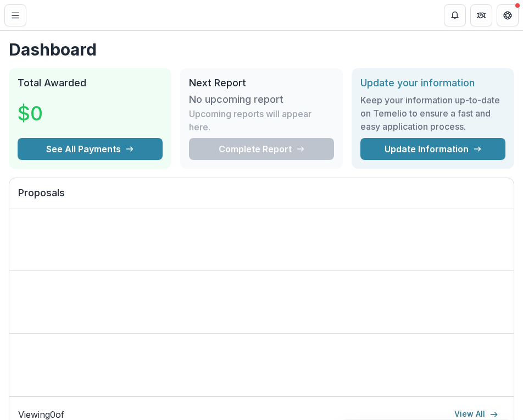  What do you see at coordinates (433, 83) in the screenshot?
I see `h2: Update your information` at bounding box center [433, 83].